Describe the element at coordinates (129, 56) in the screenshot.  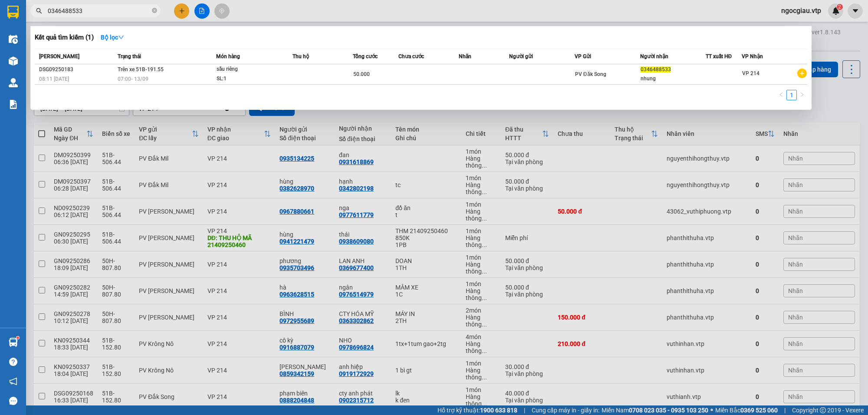
I see `span: Trạng thái` at that location.